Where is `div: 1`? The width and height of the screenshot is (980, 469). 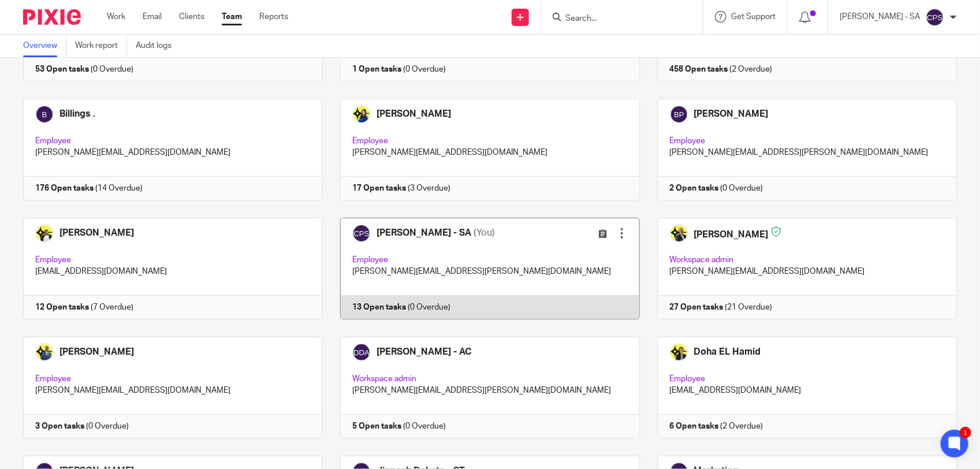 div: 1 is located at coordinates (965, 433).